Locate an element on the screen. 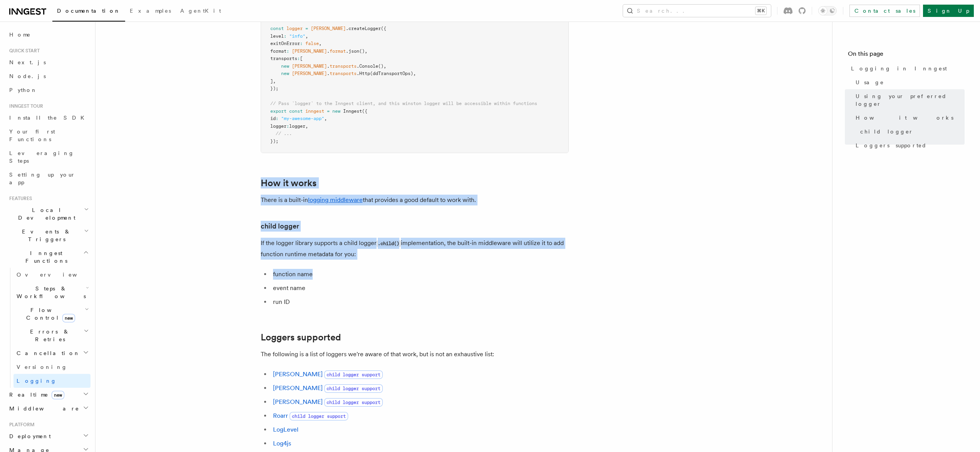 The height and width of the screenshot is (452, 980). li: function name is located at coordinates (419, 274).